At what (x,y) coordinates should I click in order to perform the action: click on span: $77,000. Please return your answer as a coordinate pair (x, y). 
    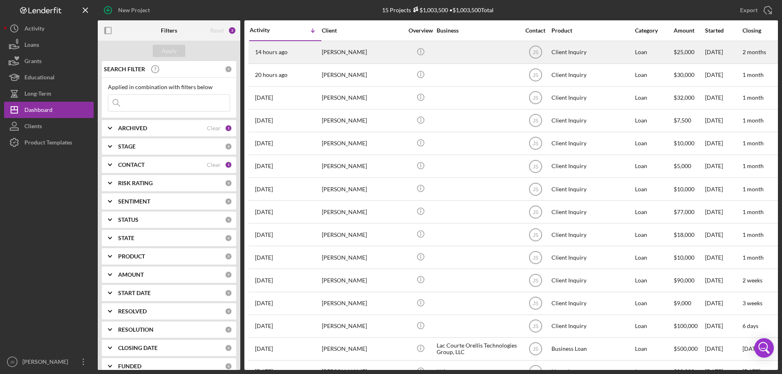
    Looking at the image, I should click on (684, 212).